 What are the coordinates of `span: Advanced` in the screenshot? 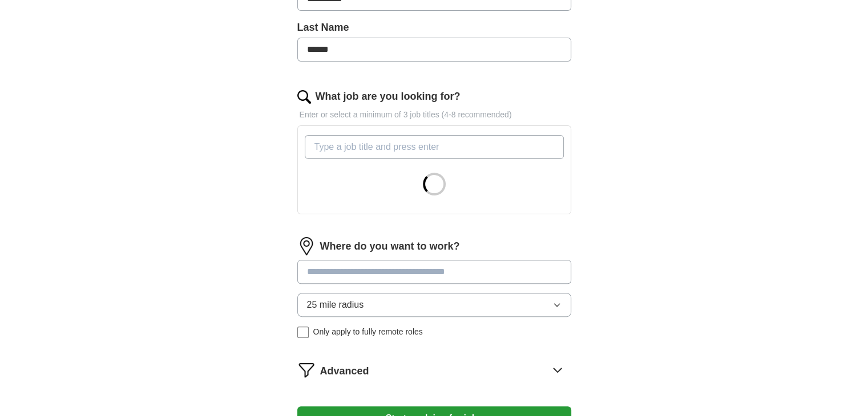 It's located at (344, 371).